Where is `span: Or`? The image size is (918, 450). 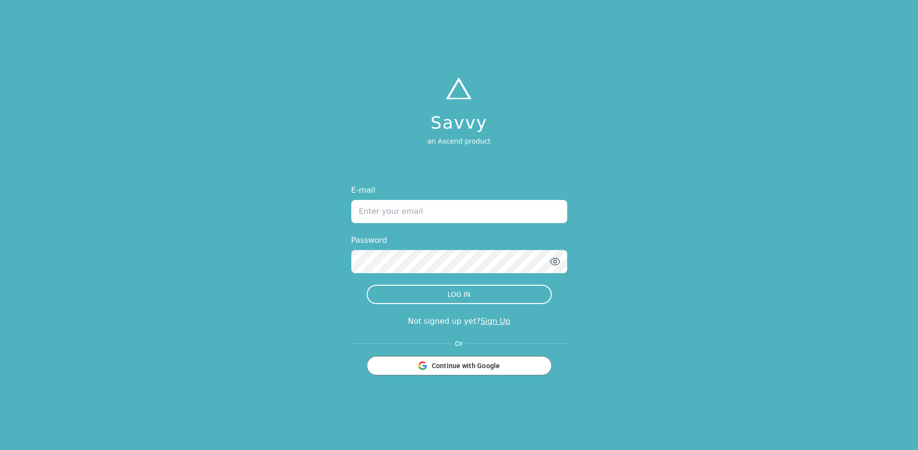 span: Or is located at coordinates (459, 344).